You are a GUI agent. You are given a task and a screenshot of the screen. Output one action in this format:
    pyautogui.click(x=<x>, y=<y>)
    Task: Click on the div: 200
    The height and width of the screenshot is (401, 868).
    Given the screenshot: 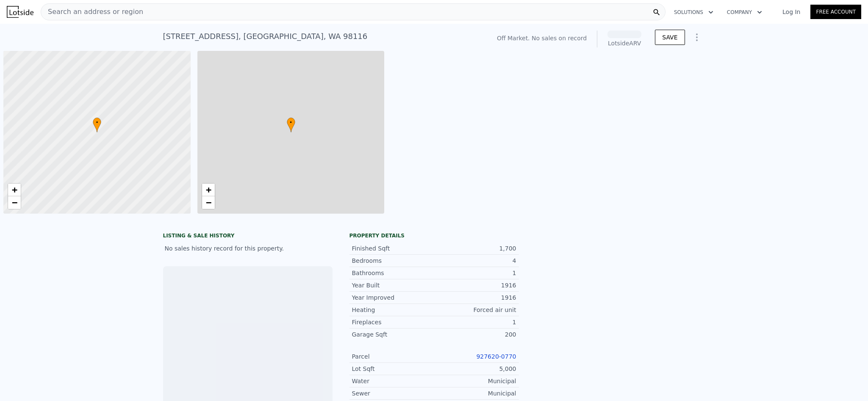 What is the action you would take?
    pyautogui.click(x=475, y=334)
    